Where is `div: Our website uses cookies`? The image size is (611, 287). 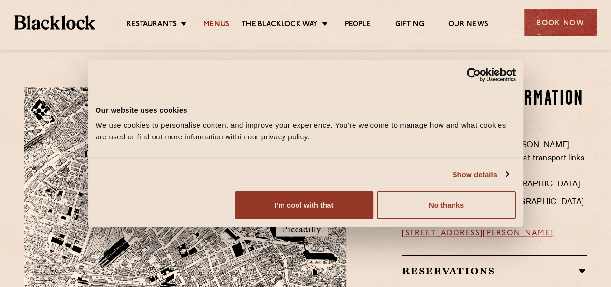
div: Our website uses cookies is located at coordinates (306, 110).